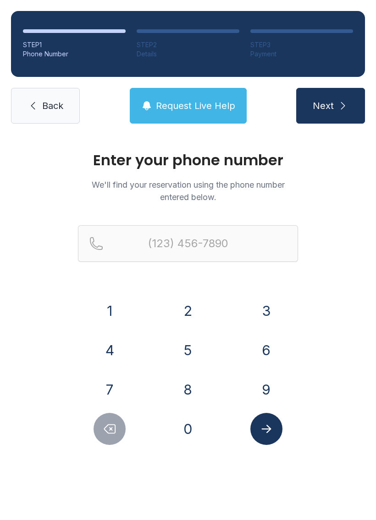 This screenshot has width=376, height=520. What do you see at coordinates (195, 106) in the screenshot?
I see `span: Request Live Help` at bounding box center [195, 106].